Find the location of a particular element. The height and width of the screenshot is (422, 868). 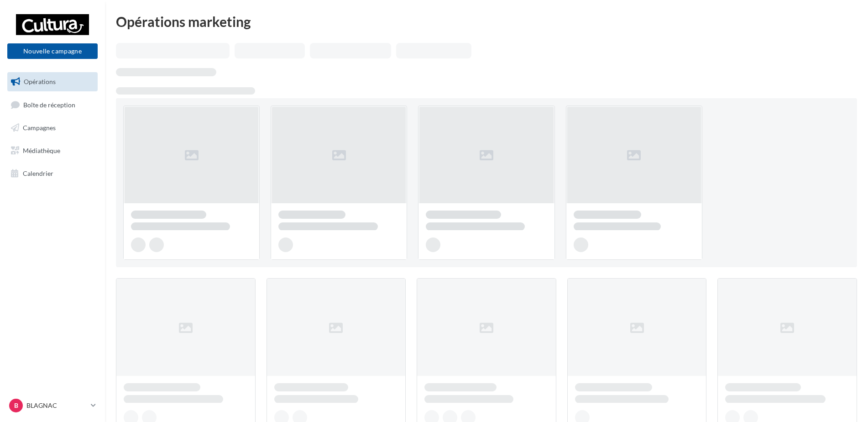

a: Calendrier is located at coordinates (52, 174).